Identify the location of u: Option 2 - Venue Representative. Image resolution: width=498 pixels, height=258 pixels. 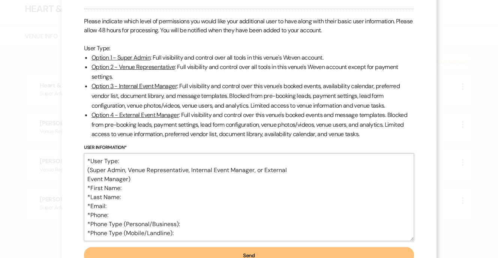
(133, 67).